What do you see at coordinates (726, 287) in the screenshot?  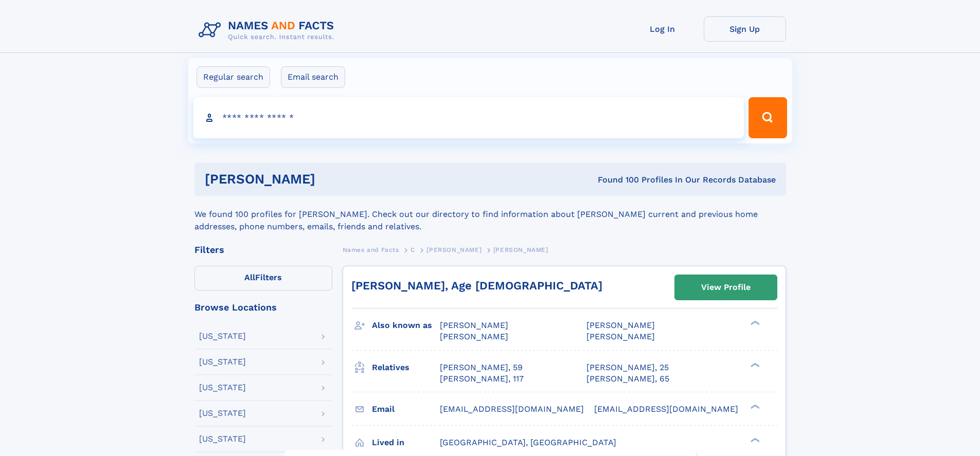 I see `a: View Profile` at bounding box center [726, 287].